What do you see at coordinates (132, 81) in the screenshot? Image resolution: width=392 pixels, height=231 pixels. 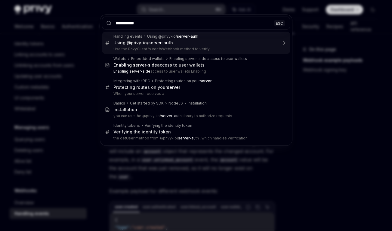 I see `div: Integrating with tRPC` at bounding box center [132, 81].